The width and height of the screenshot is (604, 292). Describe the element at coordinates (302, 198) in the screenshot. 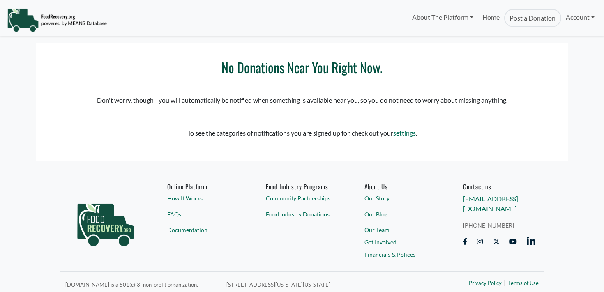

I see `a: Community Partnerships` at that location.